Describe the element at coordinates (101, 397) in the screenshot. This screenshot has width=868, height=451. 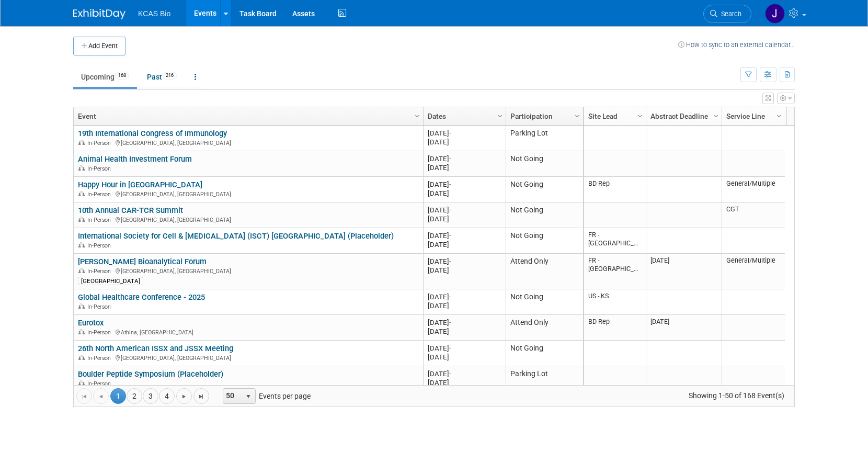
I see `span: Go to the previous page` at that location.